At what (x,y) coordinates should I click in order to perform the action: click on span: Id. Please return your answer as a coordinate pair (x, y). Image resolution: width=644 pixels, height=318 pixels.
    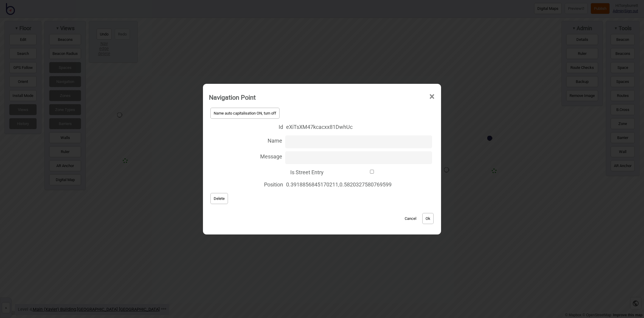
    Looking at the image, I should click on (246, 126).